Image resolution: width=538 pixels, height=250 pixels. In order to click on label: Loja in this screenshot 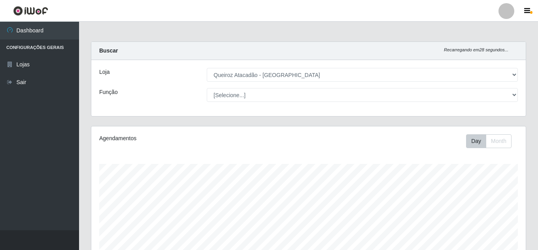, I will do `click(104, 72)`.